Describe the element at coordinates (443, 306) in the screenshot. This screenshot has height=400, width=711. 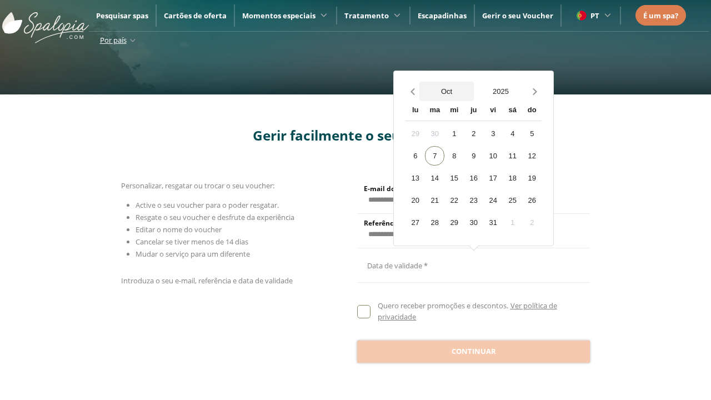
I see `span: Quero receber promoções e descontos.` at that location.